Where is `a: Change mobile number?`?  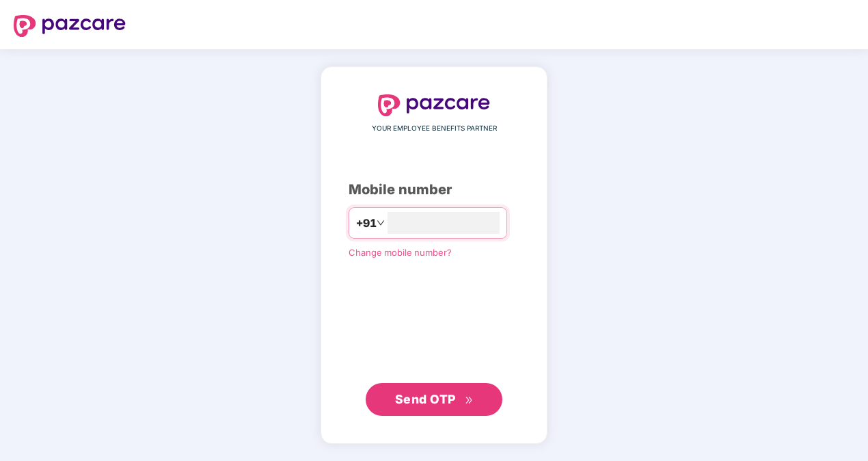 a: Change mobile number? is located at coordinates (400, 252).